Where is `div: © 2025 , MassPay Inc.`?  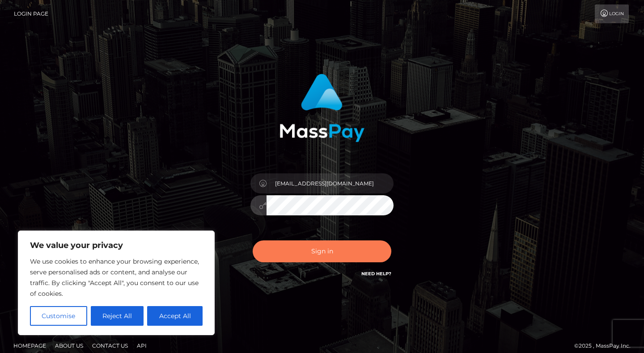
div: © 2025 , MassPay Inc. is located at coordinates (605, 346).